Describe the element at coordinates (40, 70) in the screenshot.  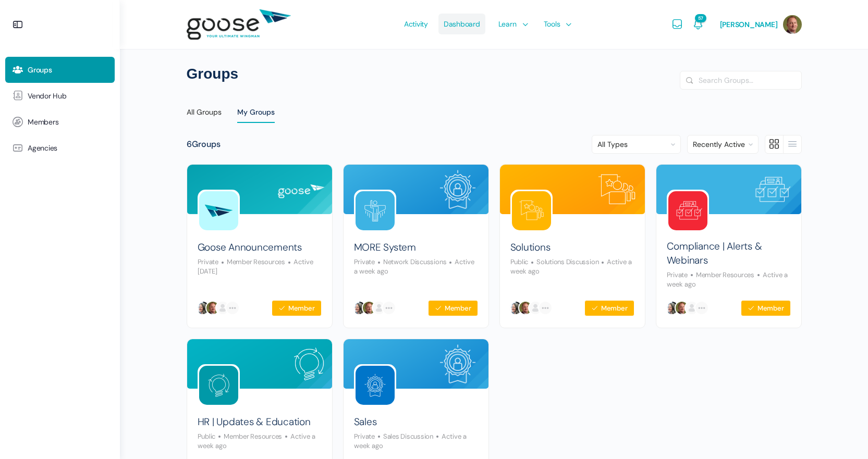
I see `span: Groups` at that location.